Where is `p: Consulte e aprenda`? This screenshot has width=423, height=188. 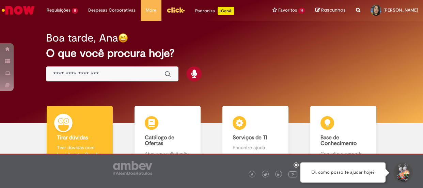
p: Consulte e aprenda is located at coordinates (343, 154).